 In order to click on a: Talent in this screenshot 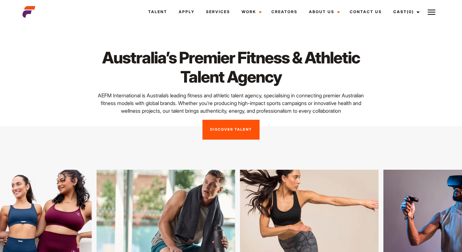, I will do `click(158, 12)`.